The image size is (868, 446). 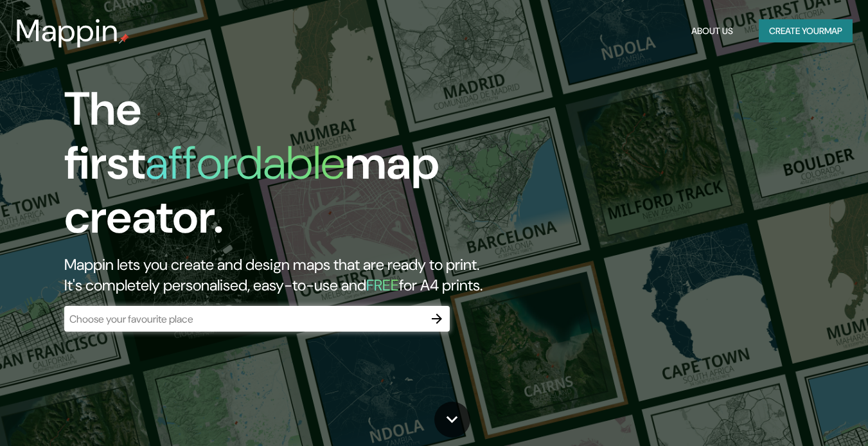 What do you see at coordinates (712, 31) in the screenshot?
I see `button: About Us` at bounding box center [712, 31].